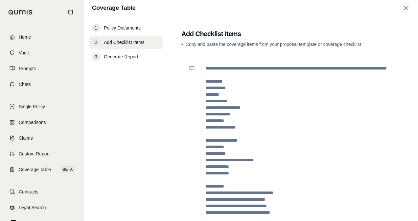 Image resolution: width=418 pixels, height=221 pixels. Describe the element at coordinates (96, 57) in the screenshot. I see `div: 3` at that location.